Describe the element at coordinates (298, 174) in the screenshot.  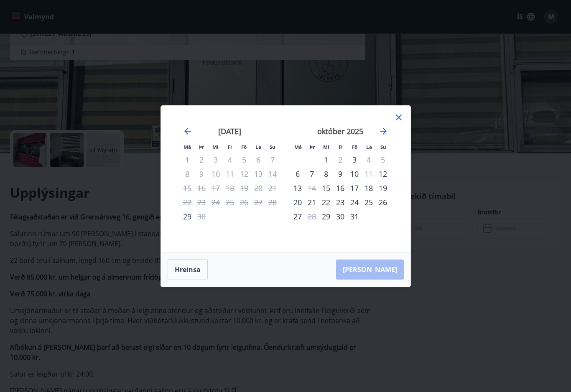
I see `td: Choose mánudagur, 6. október 2025 as your check-in date. It’s available.` at that location.